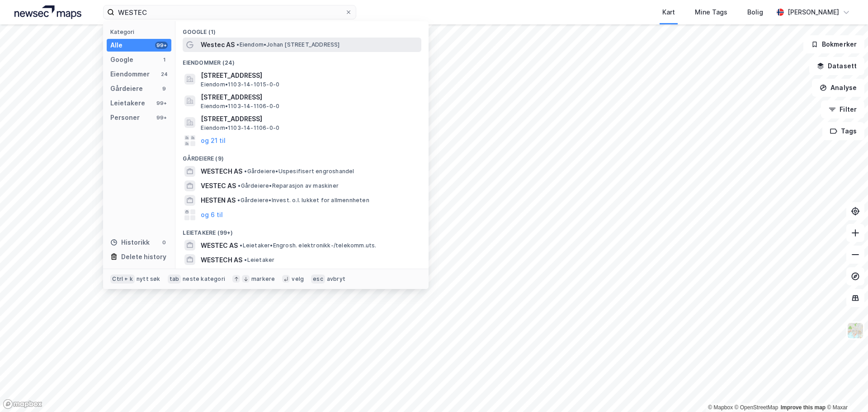 The height and width of the screenshot is (412, 868). What do you see at coordinates (837, 66) in the screenshot?
I see `button: Datasett` at bounding box center [837, 66].